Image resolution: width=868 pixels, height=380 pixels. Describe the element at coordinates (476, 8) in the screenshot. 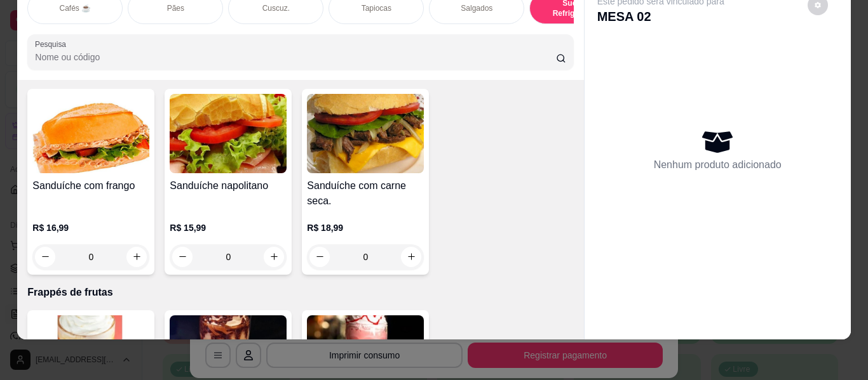

I see `p: Salgados` at that location.